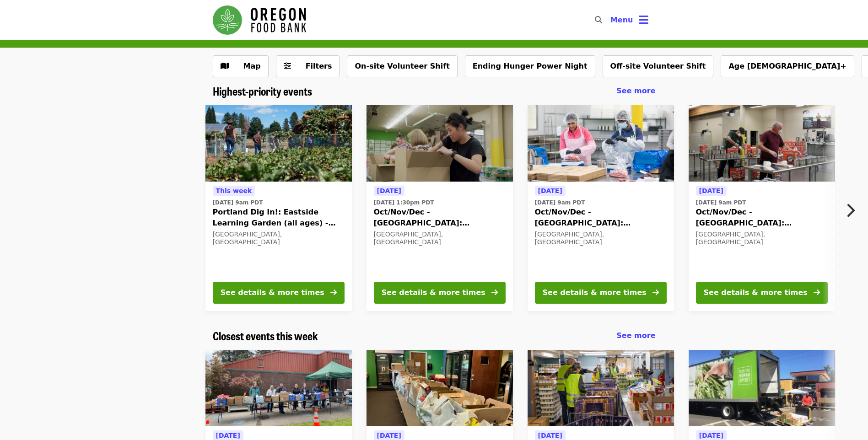  What do you see at coordinates (265, 335) in the screenshot?
I see `span: Closest events this week` at bounding box center [265, 335].